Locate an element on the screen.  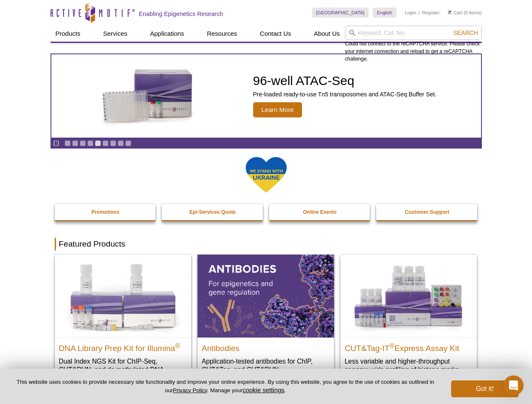
button: Search is located at coordinates (465, 33).